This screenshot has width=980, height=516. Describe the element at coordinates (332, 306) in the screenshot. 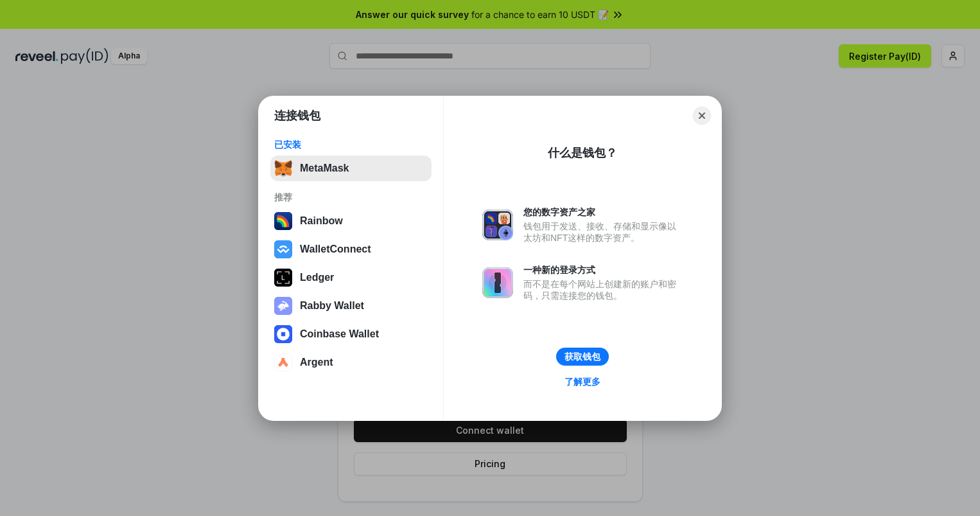

I see `div: Rabby Wallet` at that location.